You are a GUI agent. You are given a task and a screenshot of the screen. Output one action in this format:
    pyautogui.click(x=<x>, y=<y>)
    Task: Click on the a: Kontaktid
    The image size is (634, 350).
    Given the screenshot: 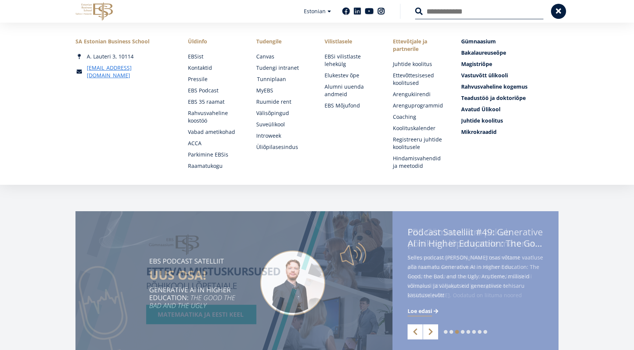 What is the action you would take?
    pyautogui.click(x=214, y=68)
    